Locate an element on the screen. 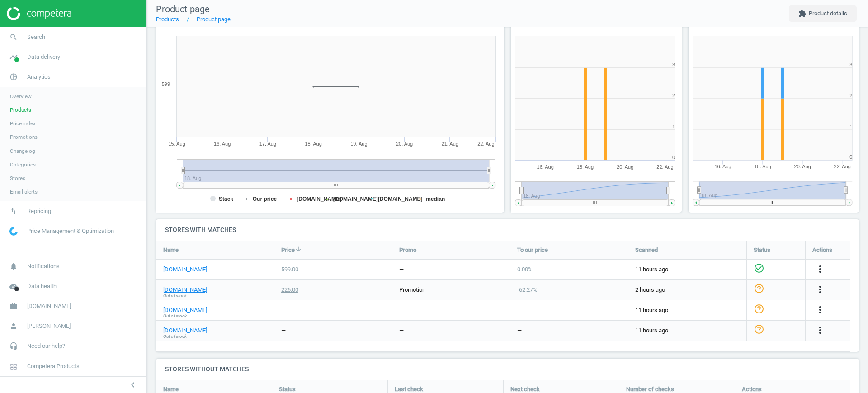  img: wGWNvw8QSZomAAAAABJRU5ErkJggg== is located at coordinates (13, 231).